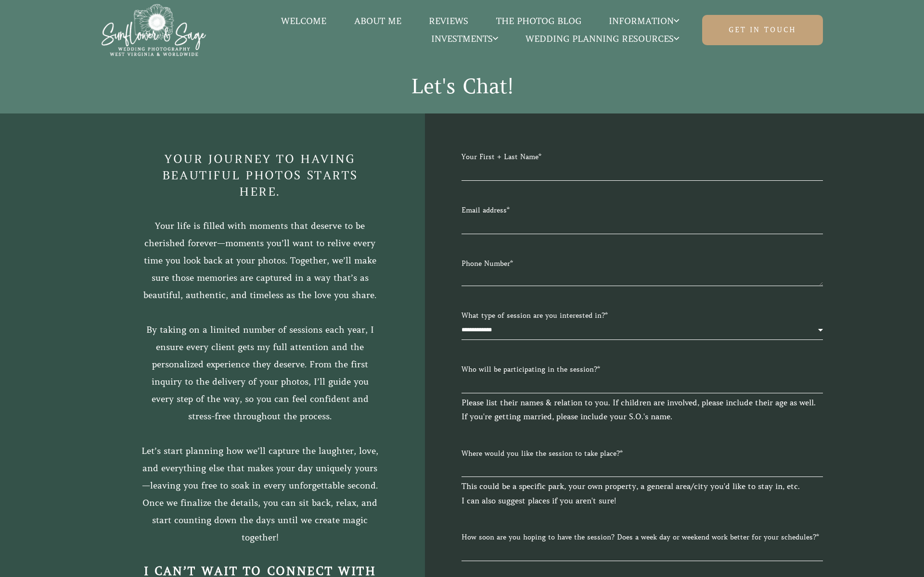 The width and height of the screenshot is (924, 577). I want to click on a: Welcome, so click(303, 21).